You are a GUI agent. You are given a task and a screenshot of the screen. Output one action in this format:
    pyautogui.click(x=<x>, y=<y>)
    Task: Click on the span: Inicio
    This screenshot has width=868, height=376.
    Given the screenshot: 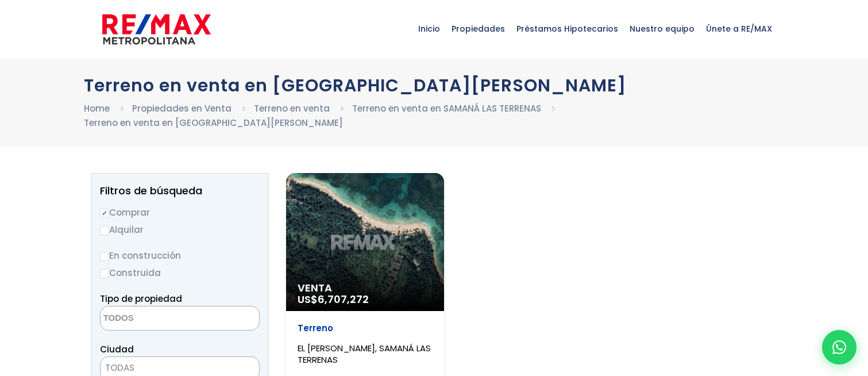 What is the action you would take?
    pyautogui.click(x=429, y=29)
    